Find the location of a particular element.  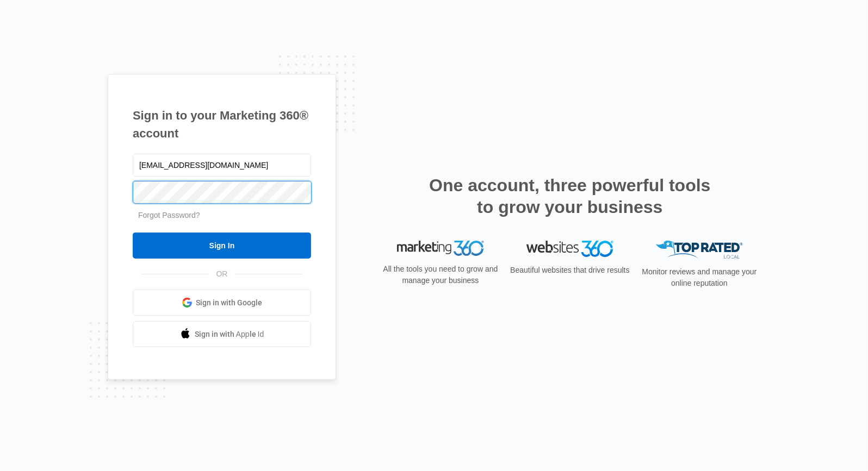

a: Sign in with Apple Id is located at coordinates (222, 334).